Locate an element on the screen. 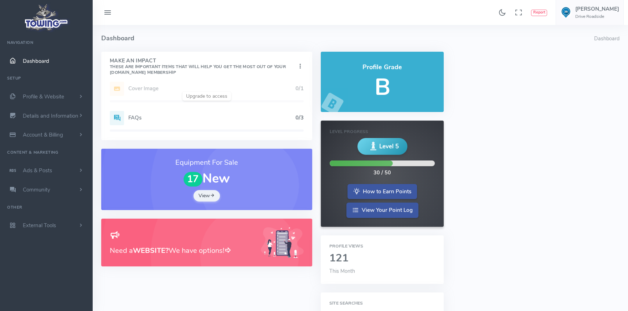 The width and height of the screenshot is (628, 311). a: How to Earn Points is located at coordinates (382, 191).